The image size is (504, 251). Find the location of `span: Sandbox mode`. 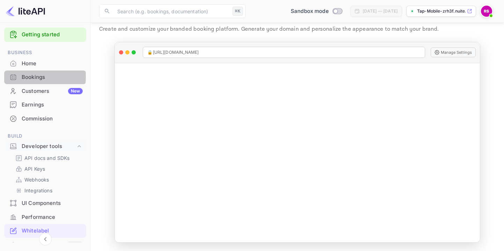

span: Sandbox mode is located at coordinates (310, 11).